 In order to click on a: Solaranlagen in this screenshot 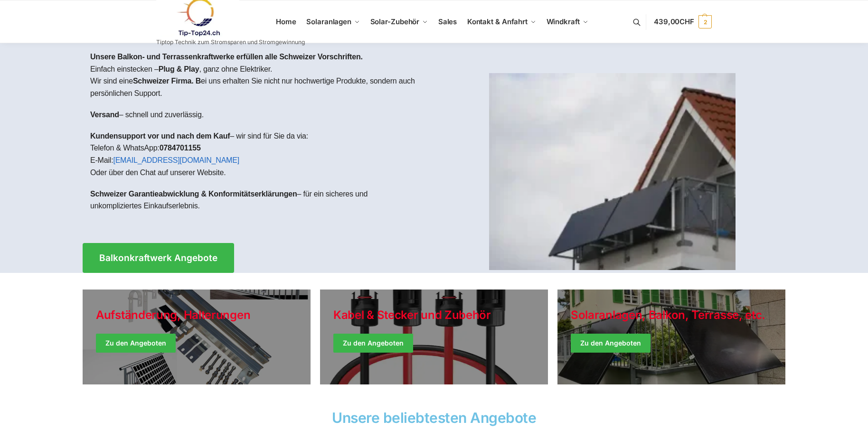, I will do `click(333, 22)`.